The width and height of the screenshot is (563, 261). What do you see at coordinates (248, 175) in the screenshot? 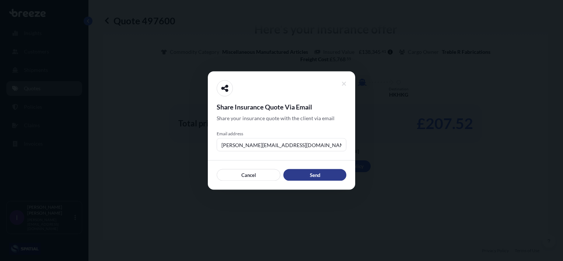
I see `button: Cancel` at bounding box center [248, 175].